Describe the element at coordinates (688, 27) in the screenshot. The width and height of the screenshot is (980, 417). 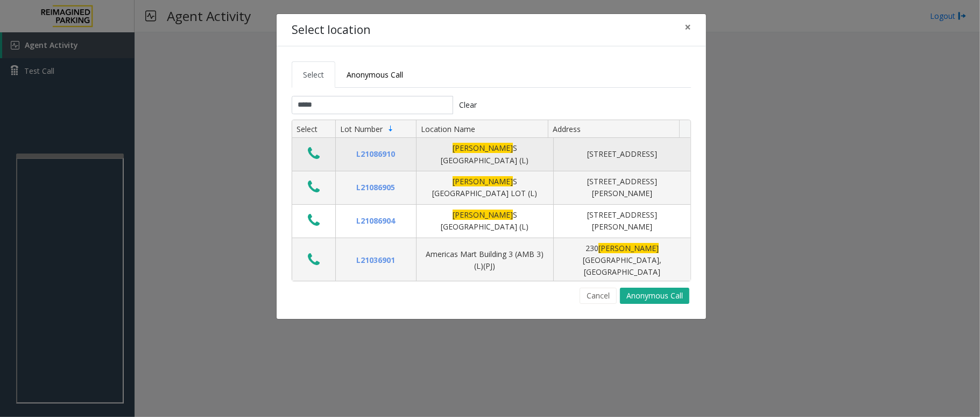
I see `button: Close` at that location.